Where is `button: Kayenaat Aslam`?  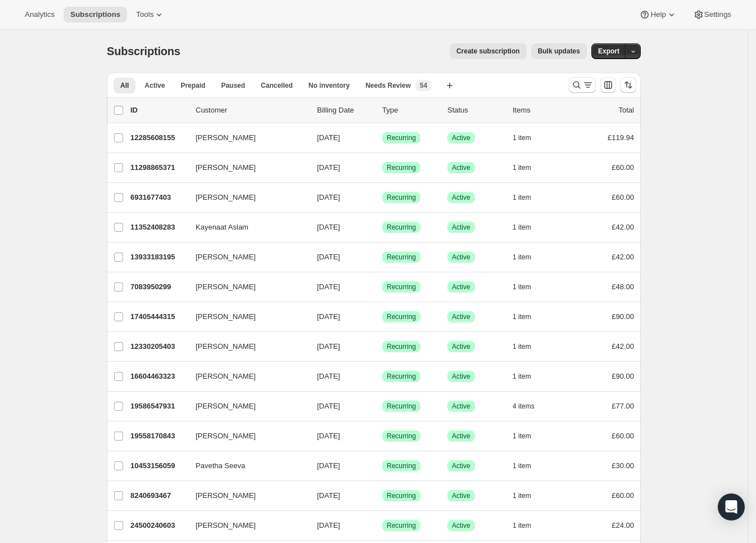
button: Kayenaat Aslam is located at coordinates (245, 227).